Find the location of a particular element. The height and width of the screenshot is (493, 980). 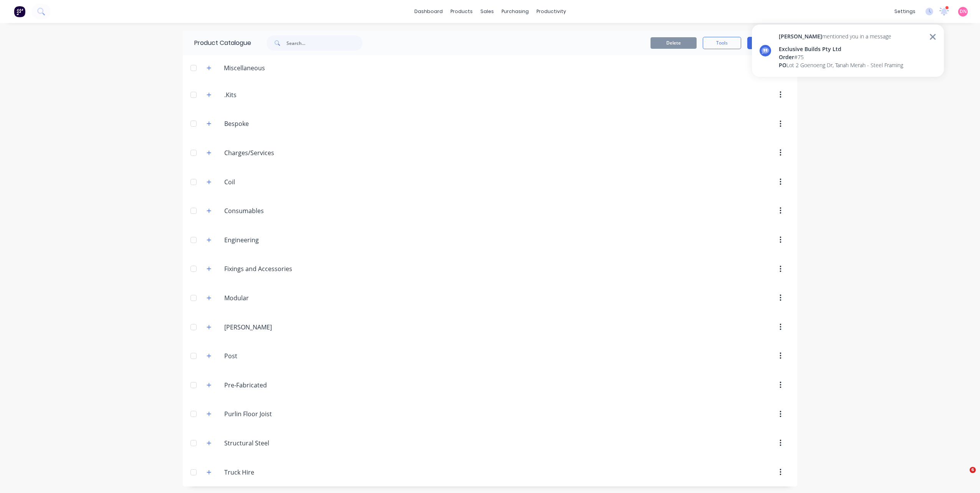

div: purchasing is located at coordinates (515, 11).